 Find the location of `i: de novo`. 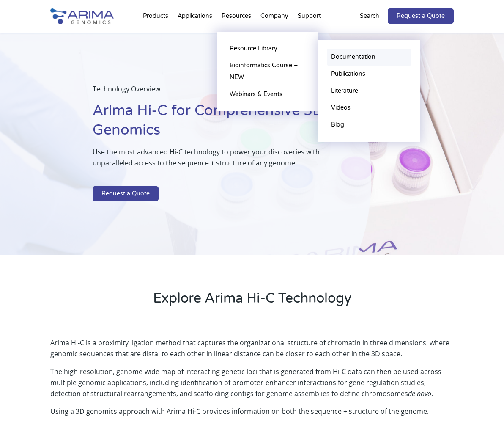

i: de novo is located at coordinates (419, 394).